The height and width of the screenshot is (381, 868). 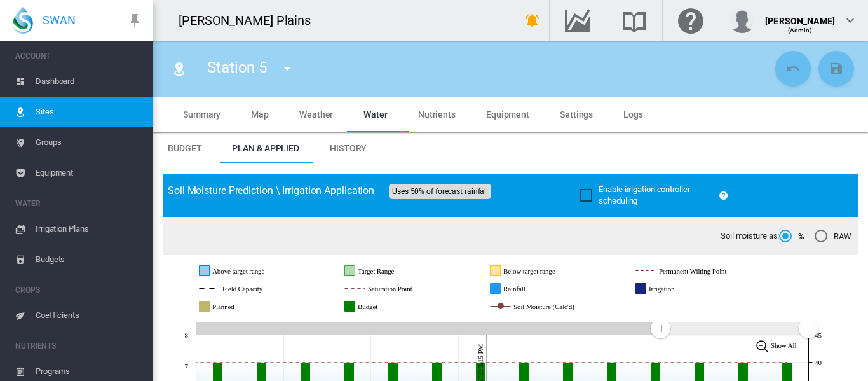 What do you see at coordinates (265, 148) in the screenshot?
I see `span: Plan & Applied` at bounding box center [265, 148].